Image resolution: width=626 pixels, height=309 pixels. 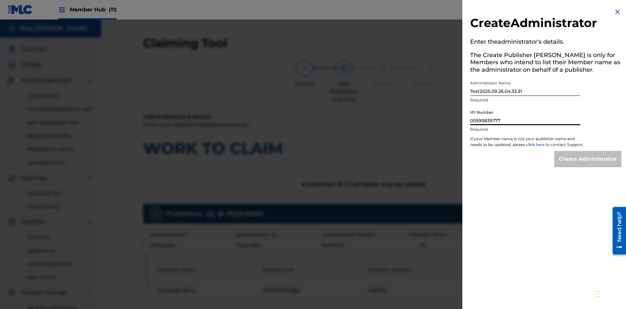 What do you see at coordinates (546, 43) in the screenshot?
I see `h5: Enter the administrator 's details.` at bounding box center [546, 43].